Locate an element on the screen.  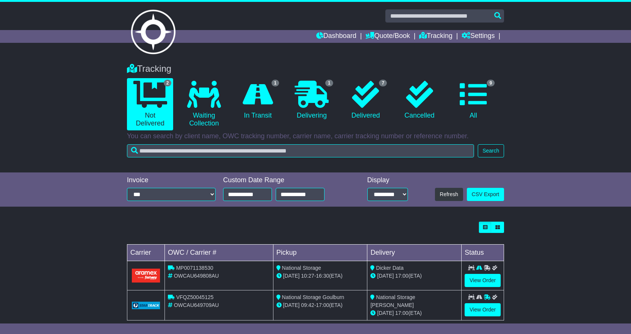
div: Tracking is located at coordinates (315, 69).